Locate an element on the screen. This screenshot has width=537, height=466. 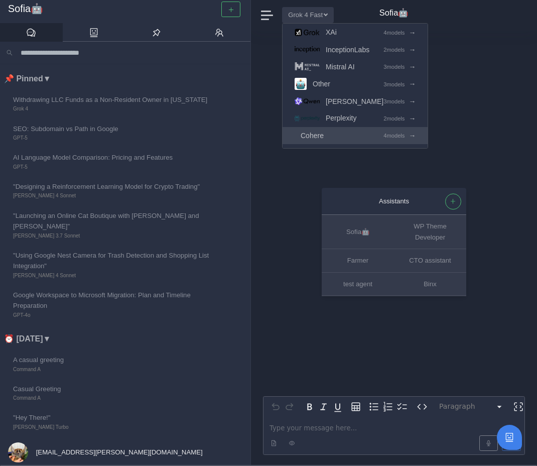
span: Grok 4 is located at coordinates (114, 109).